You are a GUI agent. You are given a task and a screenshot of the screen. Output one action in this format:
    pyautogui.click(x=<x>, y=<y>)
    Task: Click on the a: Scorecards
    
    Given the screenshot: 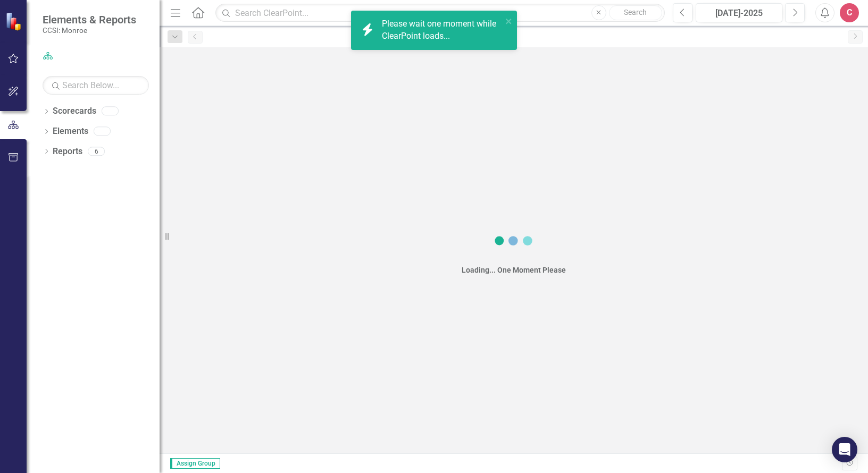 What is the action you would take?
    pyautogui.click(x=74, y=111)
    